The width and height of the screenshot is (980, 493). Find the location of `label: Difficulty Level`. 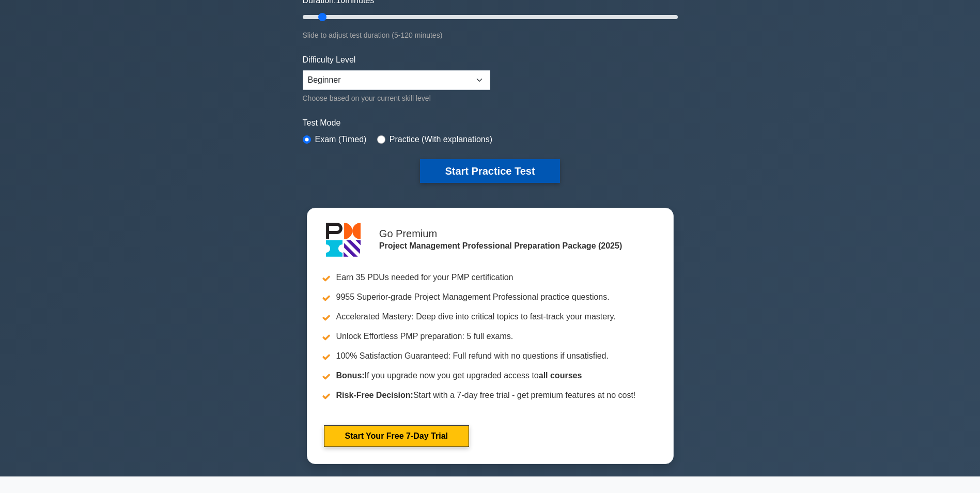

label: Difficulty Level is located at coordinates (329, 60).